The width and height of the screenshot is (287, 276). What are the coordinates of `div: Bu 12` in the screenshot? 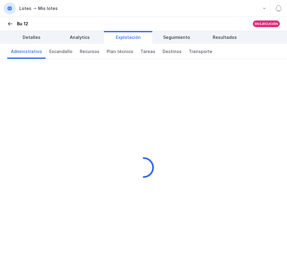 It's located at (22, 24).